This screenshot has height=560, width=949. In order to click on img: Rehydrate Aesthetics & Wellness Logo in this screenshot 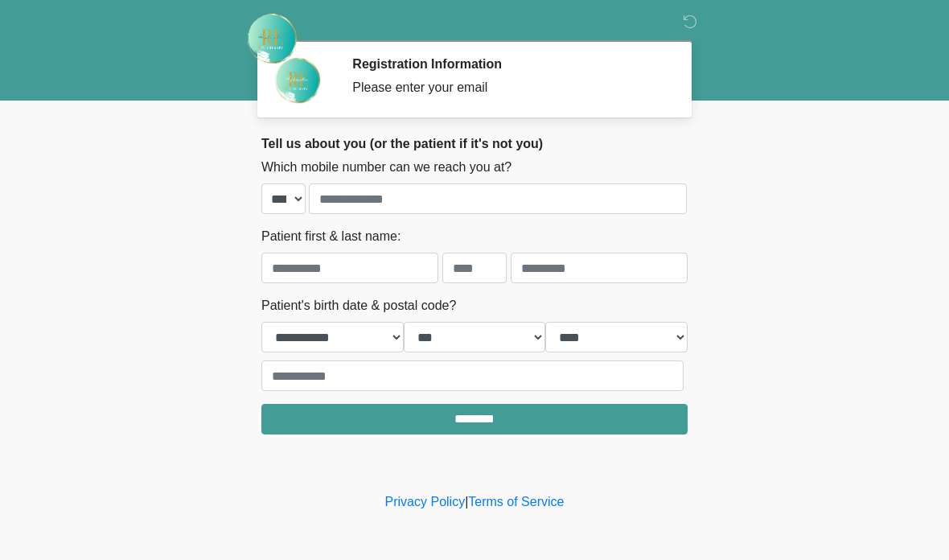, I will do `click(272, 39)`.